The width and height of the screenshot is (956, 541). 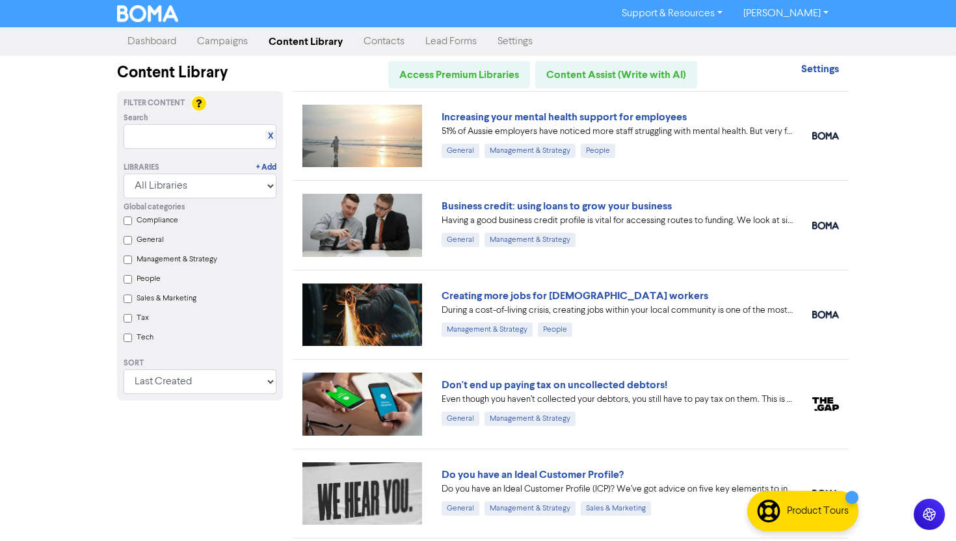 I want to click on div: During a cost-of-living crisis, creating jobs within your local community is one of the most impo..., so click(x=617, y=310).